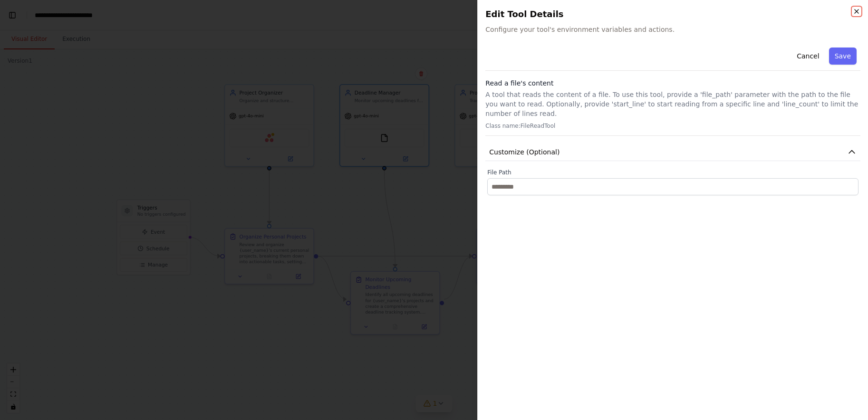 The image size is (868, 420). Describe the element at coordinates (673, 14) in the screenshot. I see `h2: Edit Tool Details` at that location.